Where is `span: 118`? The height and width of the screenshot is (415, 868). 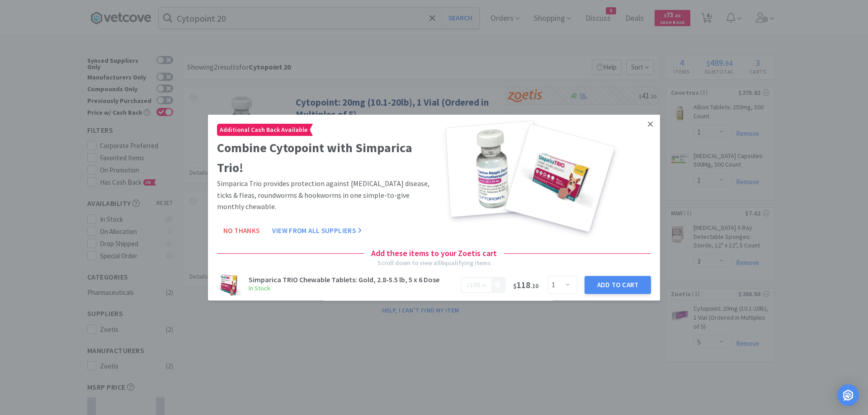 span: 118 is located at coordinates (526, 284).